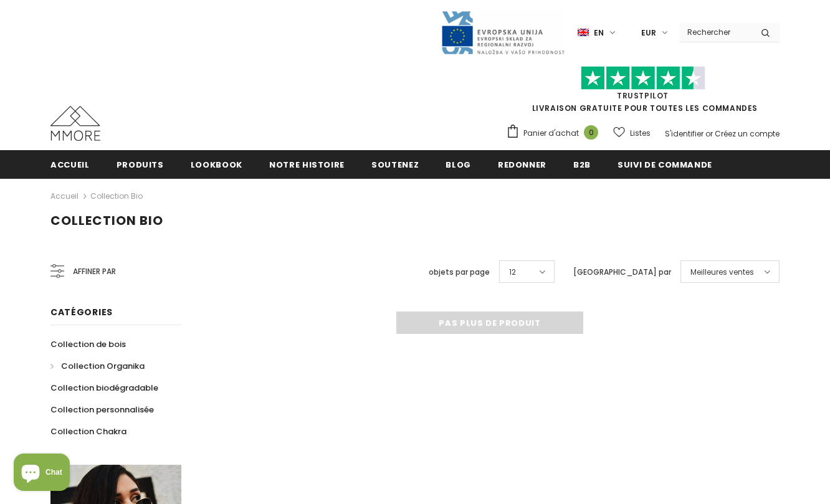  Describe the element at coordinates (643, 78) in the screenshot. I see `img: Faites confiance aux étoiles pilotes` at that location.